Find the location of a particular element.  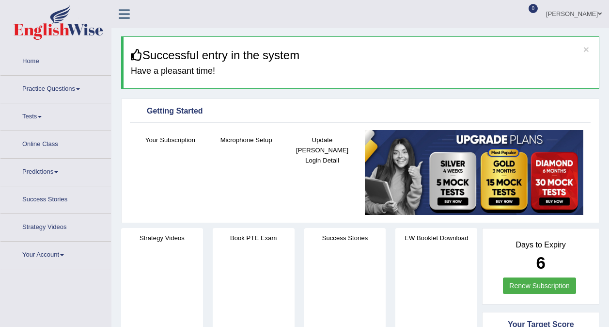

h4: Strategy Videos is located at coordinates (162, 237).